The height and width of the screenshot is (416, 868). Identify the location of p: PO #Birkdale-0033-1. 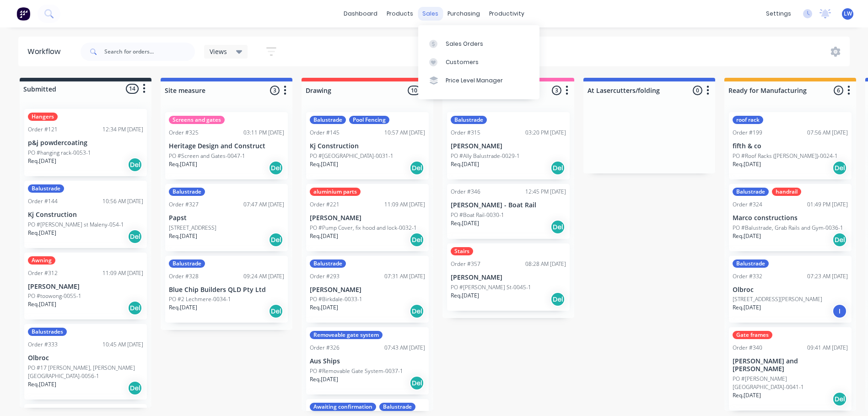
(336, 299).